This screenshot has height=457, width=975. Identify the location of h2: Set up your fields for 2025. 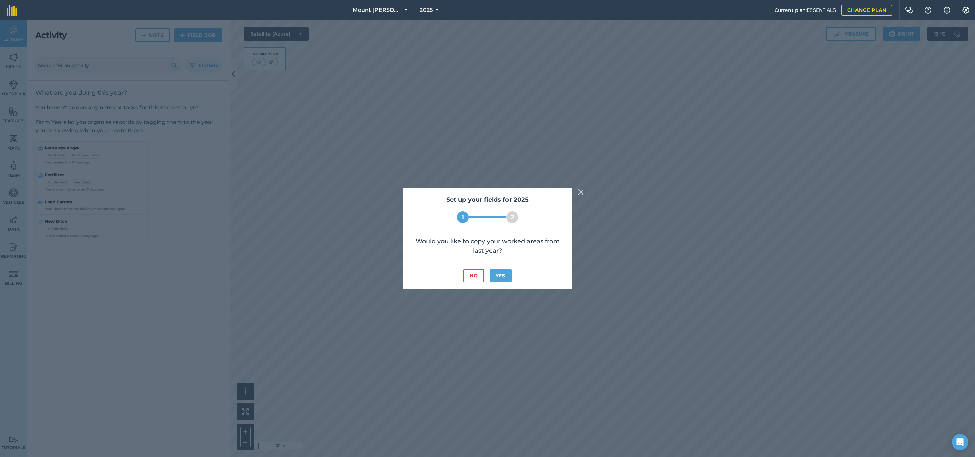
(488, 200).